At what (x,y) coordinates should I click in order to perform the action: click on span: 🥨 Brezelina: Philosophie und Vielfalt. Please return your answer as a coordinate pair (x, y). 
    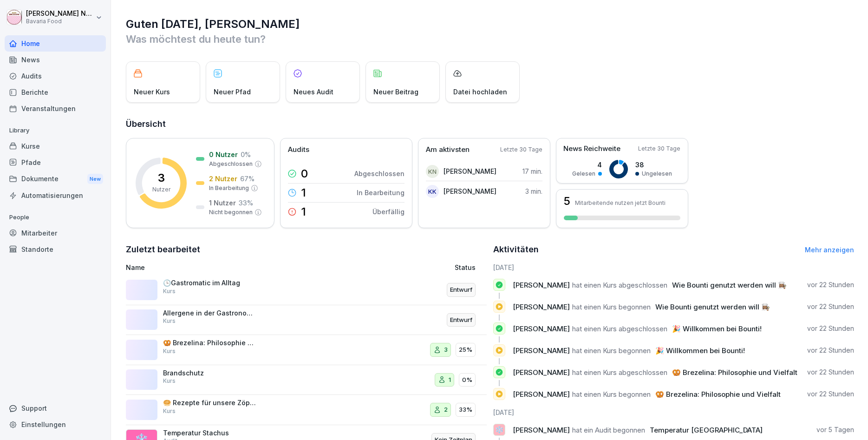
    Looking at the image, I should click on (735, 373).